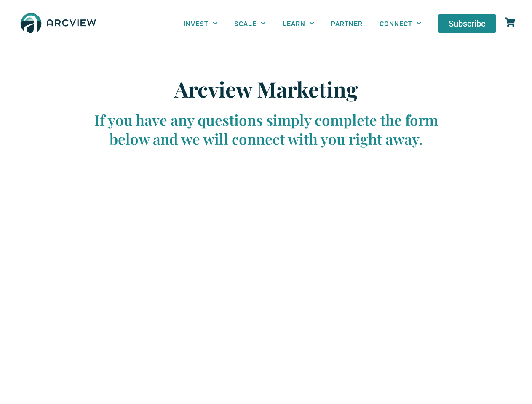  Describe the element at coordinates (303, 23) in the screenshot. I see `nav: Menu` at that location.